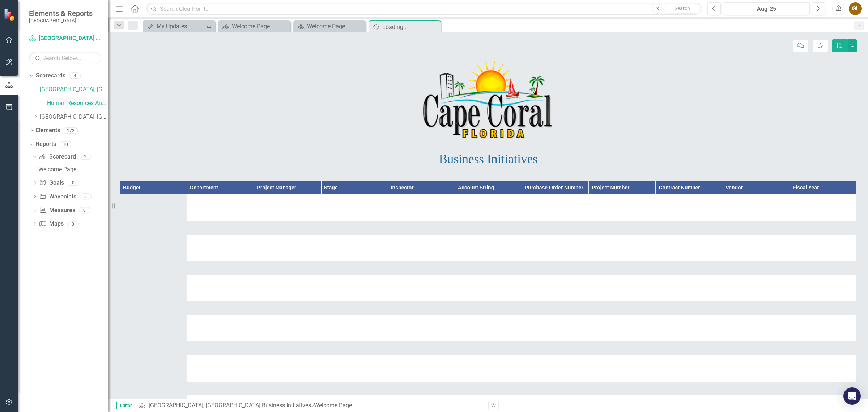 This screenshot has height=412, width=868. I want to click on span: Editor, so click(125, 405).